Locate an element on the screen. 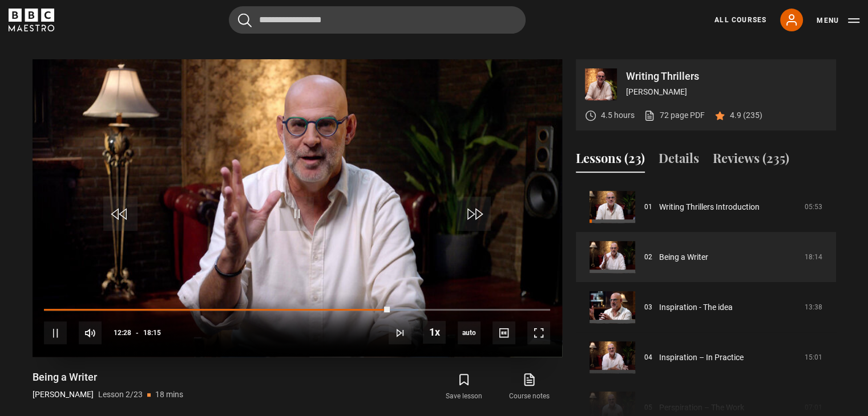 This screenshot has height=416, width=868. button: Pause is located at coordinates (56, 333).